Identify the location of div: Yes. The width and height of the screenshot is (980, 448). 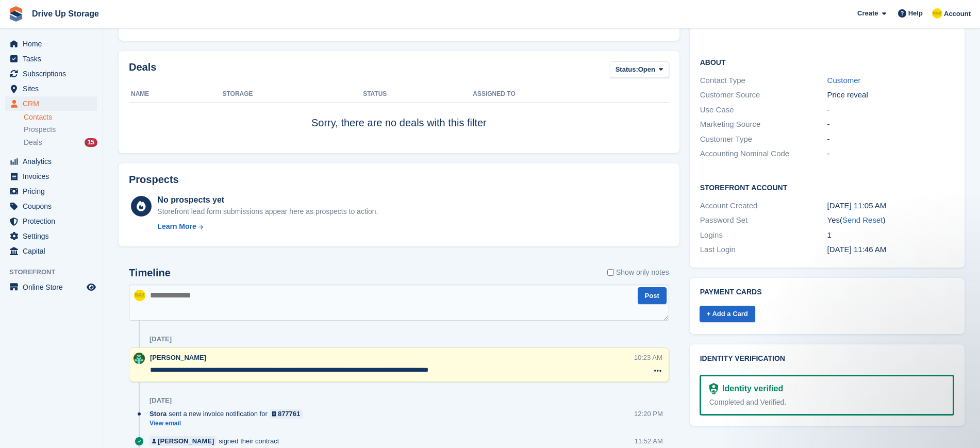
(890, 220).